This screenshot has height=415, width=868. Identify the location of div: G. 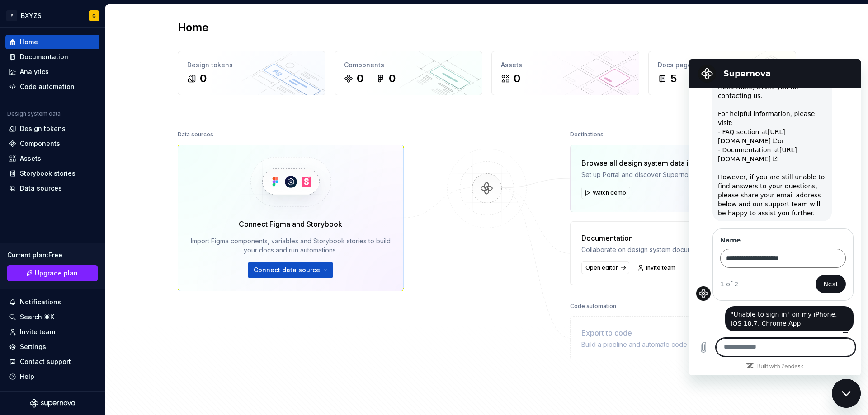
(94, 16).